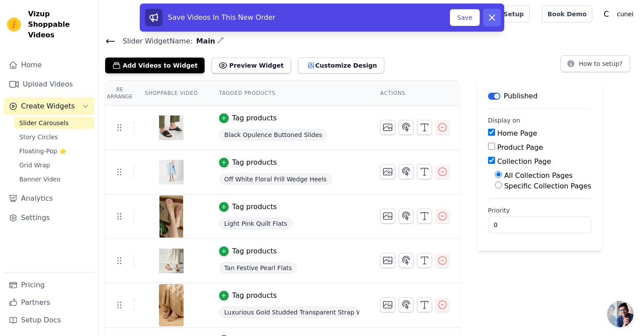 The image size is (644, 336). Describe the element at coordinates (48, 106) in the screenshot. I see `span: Create Widgets` at that location.